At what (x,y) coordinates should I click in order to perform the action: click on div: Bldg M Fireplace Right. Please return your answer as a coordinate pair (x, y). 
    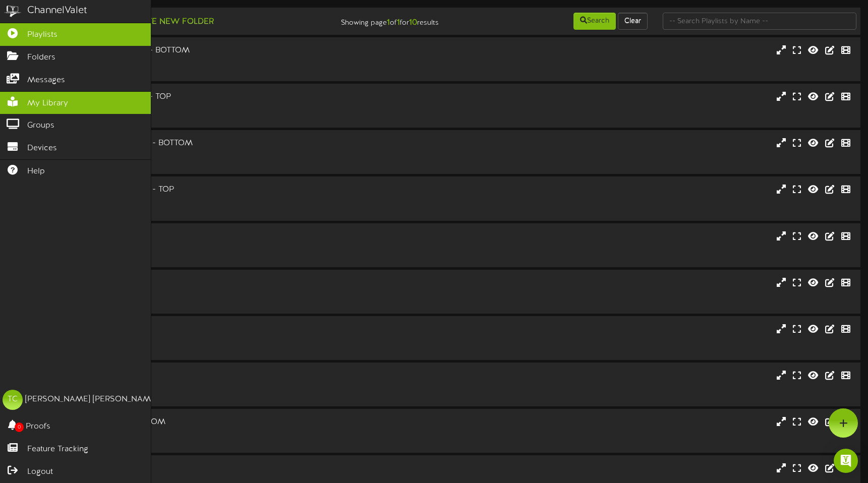
    Looking at the image, I should click on (205, 375).